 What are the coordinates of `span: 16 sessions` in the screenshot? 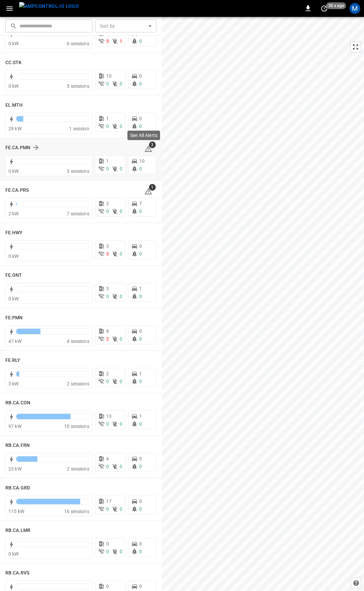 It's located at (76, 511).